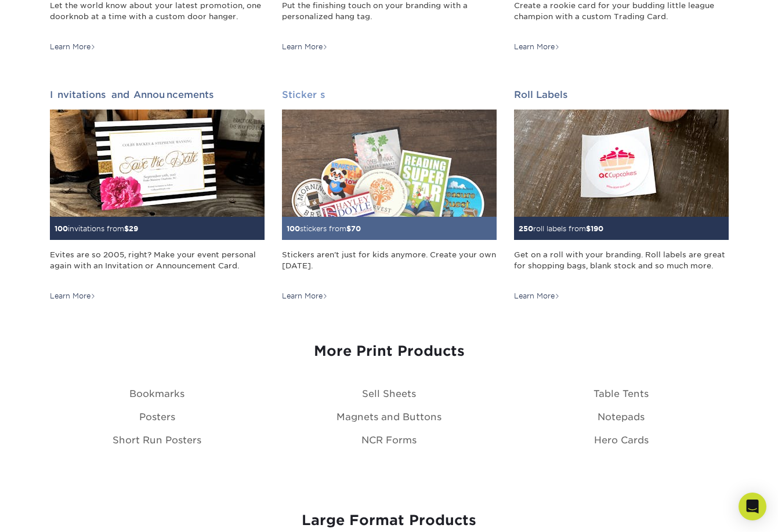 The width and height of the screenshot is (778, 532). I want to click on div: Evites are so 2005, right? Make your event personal again with an Invitation or Announcement Card., so click(157, 266).